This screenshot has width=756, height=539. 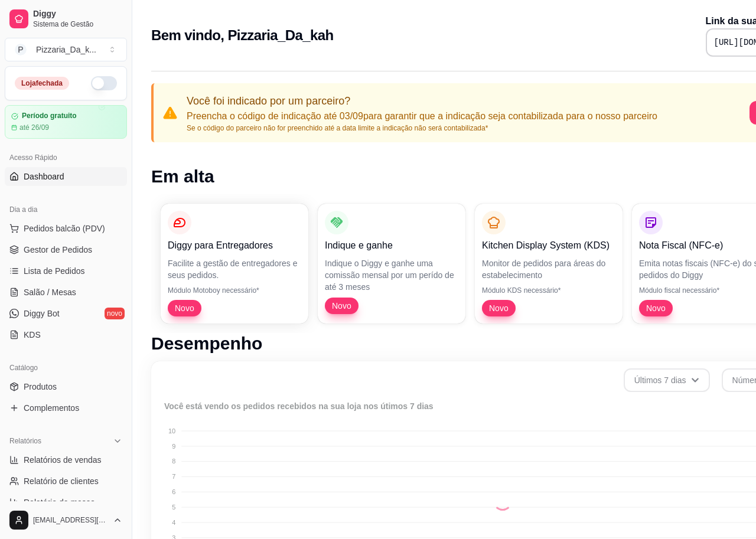 I want to click on a: Produtos, so click(x=66, y=386).